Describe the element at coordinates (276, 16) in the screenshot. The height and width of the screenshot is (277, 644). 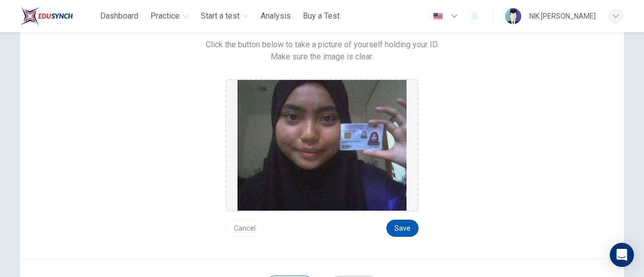
I see `a: Analysis` at that location.